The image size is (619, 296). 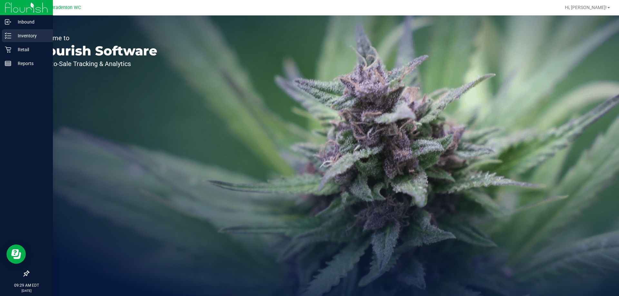 What do you see at coordinates (66, 7) in the screenshot?
I see `span: Bradenton WC` at bounding box center [66, 7].